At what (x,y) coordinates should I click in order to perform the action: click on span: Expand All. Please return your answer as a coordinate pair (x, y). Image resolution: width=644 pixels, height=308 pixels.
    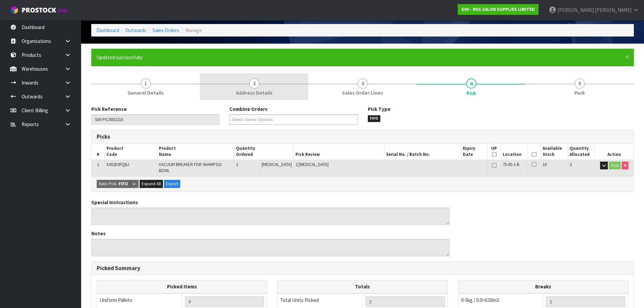
    Looking at the image, I should click on (151, 184).